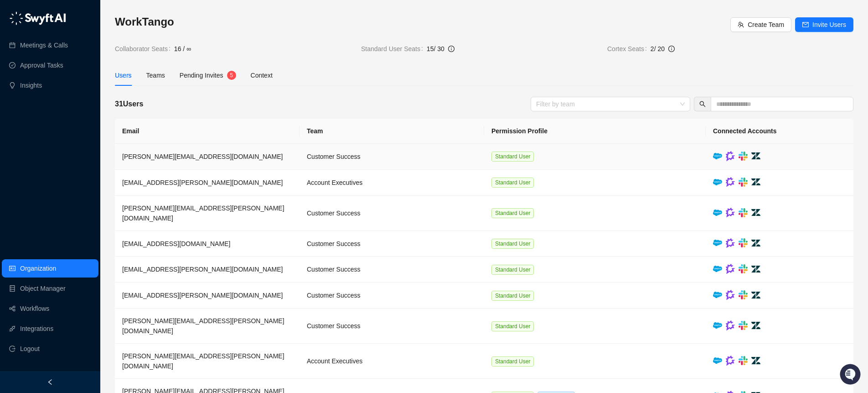 This screenshot has height=393, width=868. What do you see at coordinates (37, 18) in the screenshot?
I see `img: logo-05li4sbe.png` at bounding box center [37, 18].